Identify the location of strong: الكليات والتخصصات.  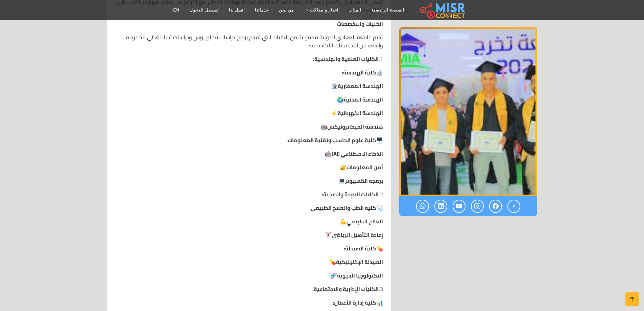
(360, 24).